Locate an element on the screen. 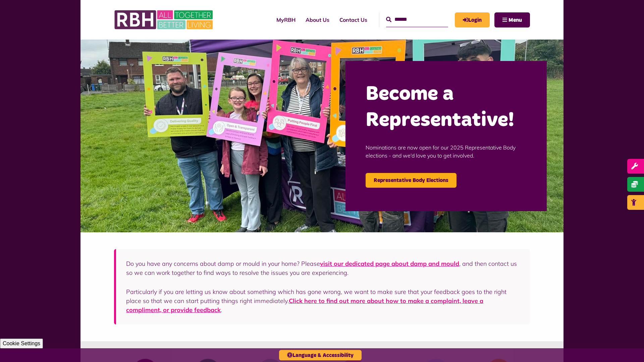 The height and width of the screenshot is (362, 644). a: Representative Body Elections is located at coordinates (411, 180).